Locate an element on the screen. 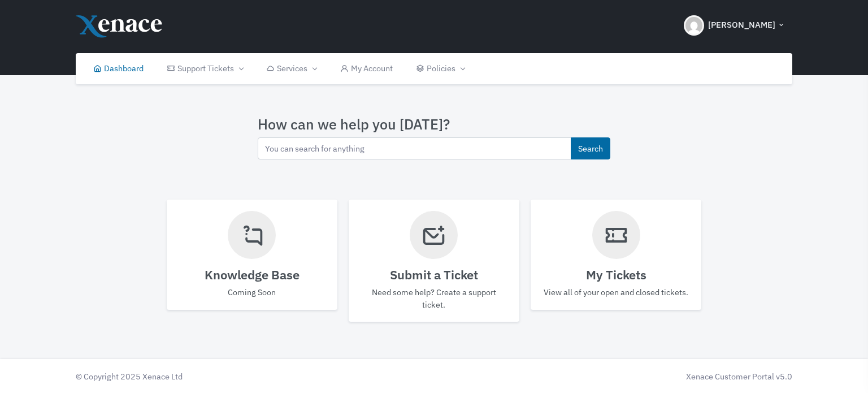 The image size is (868, 393). h4: My Tickets is located at coordinates (615, 275).